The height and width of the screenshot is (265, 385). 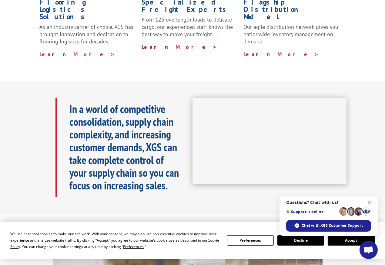 What do you see at coordinates (291, 34) in the screenshot?
I see `span: Our agile distribution network gives you nationwide inventory management on demand.` at bounding box center [291, 34].